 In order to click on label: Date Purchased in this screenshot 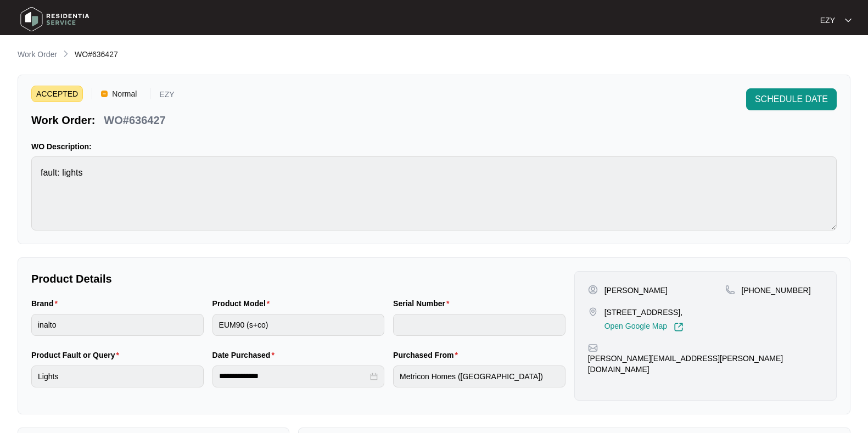, I will do `click(245, 355)`.